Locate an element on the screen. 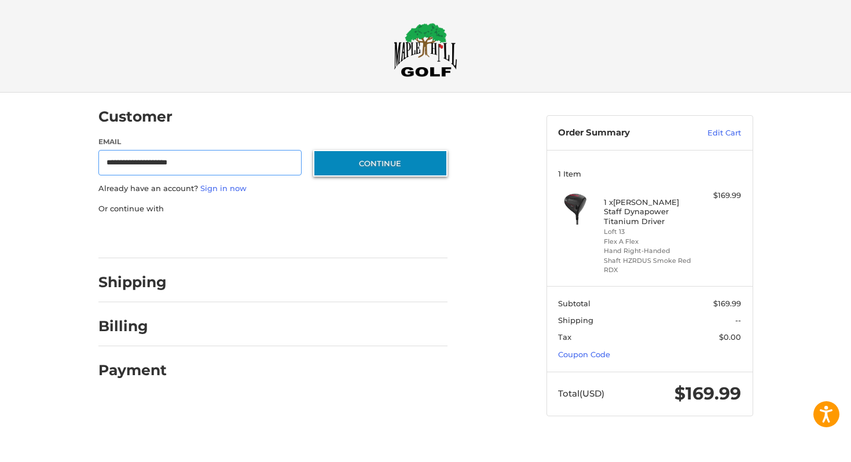 The height and width of the screenshot is (462, 851). span: Tax is located at coordinates (564, 337).